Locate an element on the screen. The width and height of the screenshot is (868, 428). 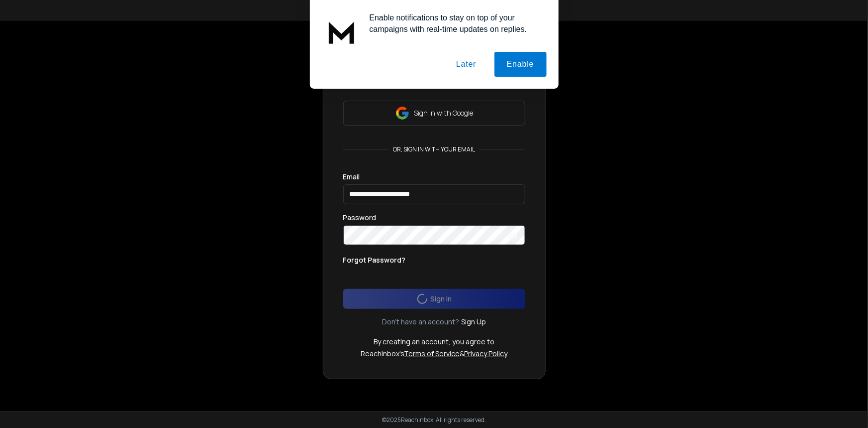
p: Forgot Password? is located at coordinates (375, 260).